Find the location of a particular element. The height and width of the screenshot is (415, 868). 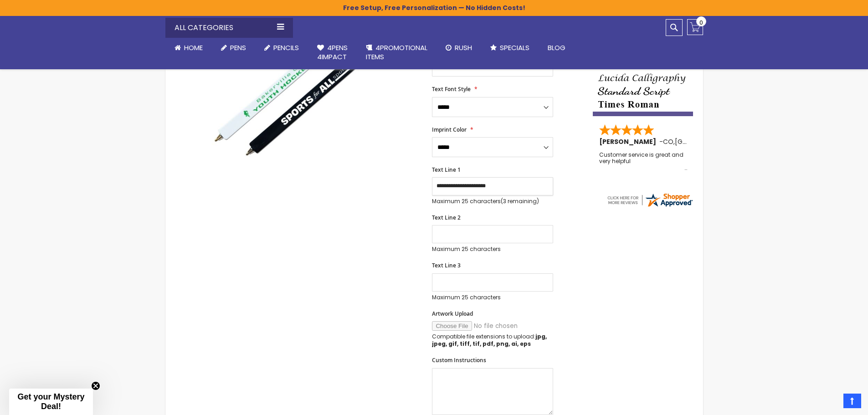

span: Text Line 3 is located at coordinates (446, 266).